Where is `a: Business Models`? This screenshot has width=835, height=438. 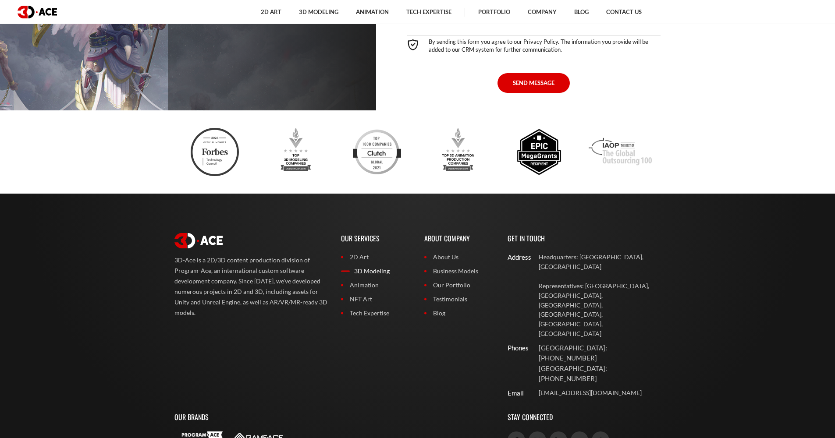 a: Business Models is located at coordinates (459, 271).